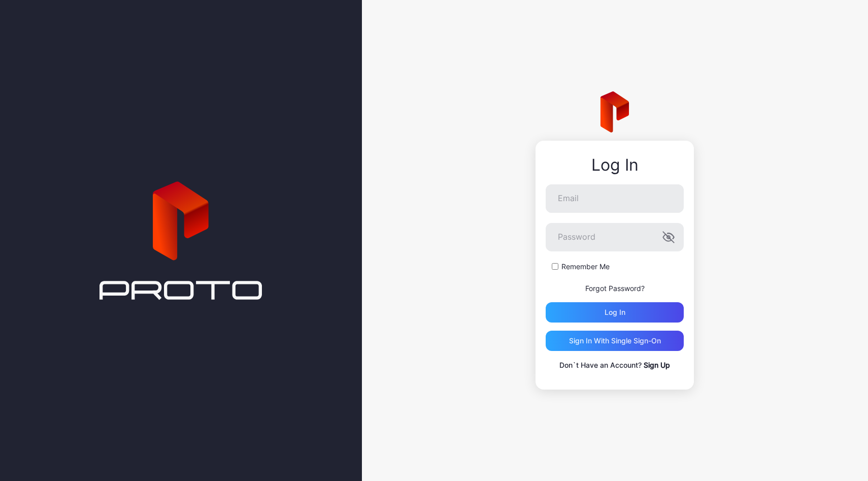 The image size is (868, 481). What do you see at coordinates (614, 198) in the screenshot?
I see `input: Email` at bounding box center [614, 198].